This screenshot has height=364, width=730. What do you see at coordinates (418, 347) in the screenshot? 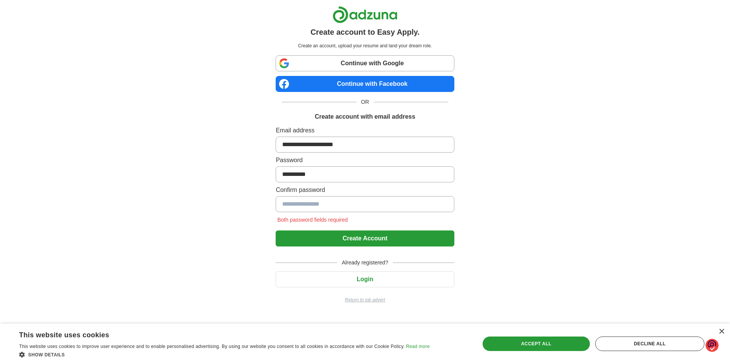
I see `a: Read more, opens a new window` at bounding box center [418, 347].